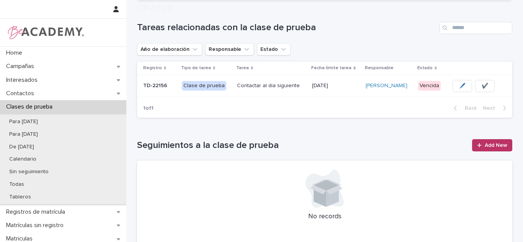  I want to click on span: Add New, so click(495, 145).